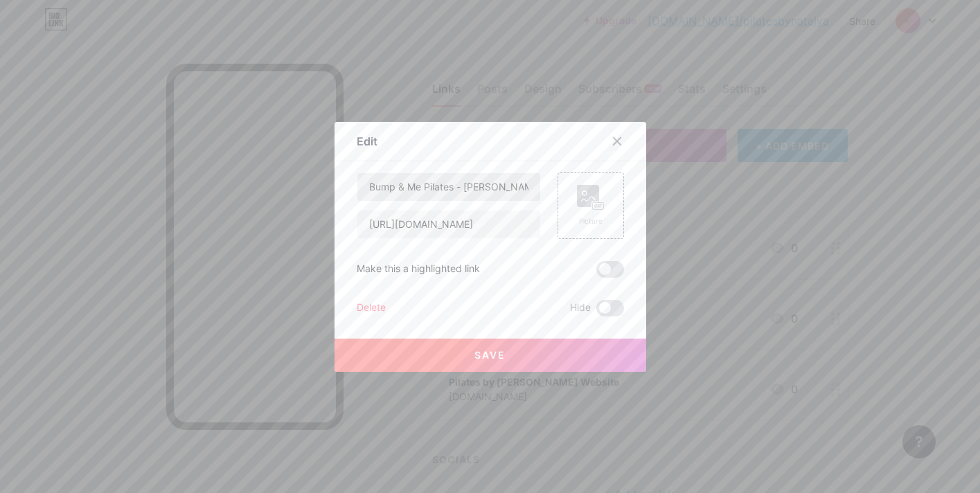  What do you see at coordinates (418, 269) in the screenshot?
I see `div: Make this a highlighted link` at bounding box center [418, 269].